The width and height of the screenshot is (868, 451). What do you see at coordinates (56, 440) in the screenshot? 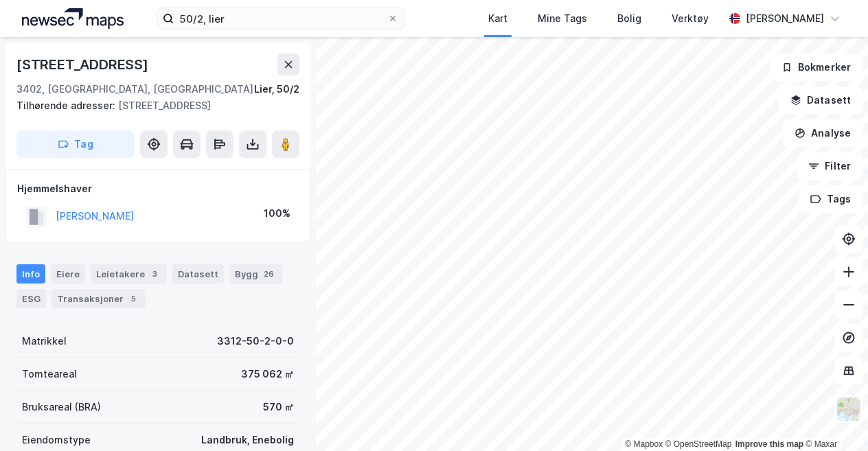
I see `div: Eiendomstype` at bounding box center [56, 440].